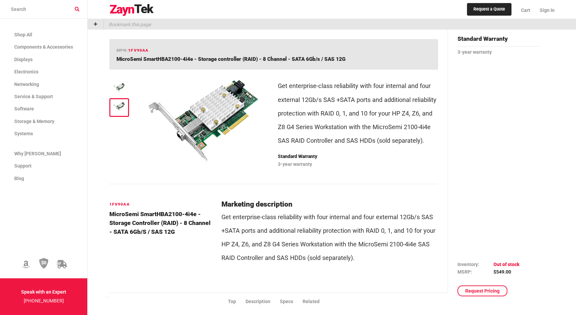 The width and height of the screenshot is (576, 315). I want to click on span: Displays, so click(23, 59).